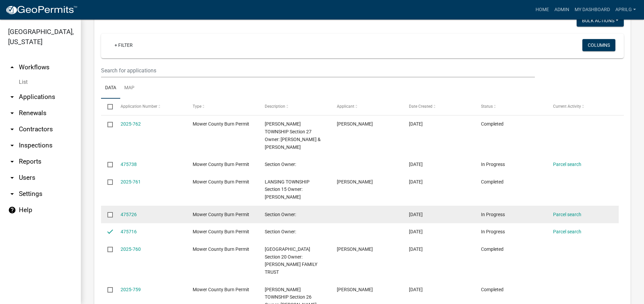  What do you see at coordinates (355, 124) in the screenshot?
I see `span: Jon Shaw` at bounding box center [355, 124].